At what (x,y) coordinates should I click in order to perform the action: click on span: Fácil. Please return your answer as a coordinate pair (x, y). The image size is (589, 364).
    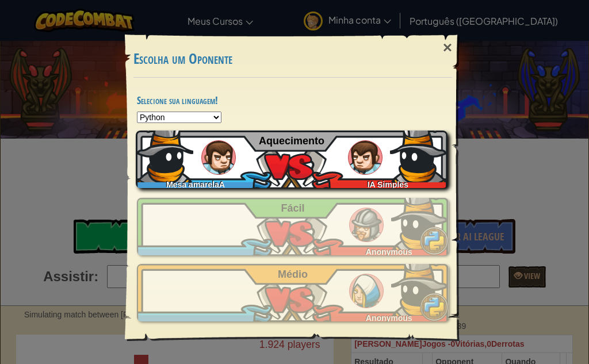
    Looking at the image, I should click on (293, 208).